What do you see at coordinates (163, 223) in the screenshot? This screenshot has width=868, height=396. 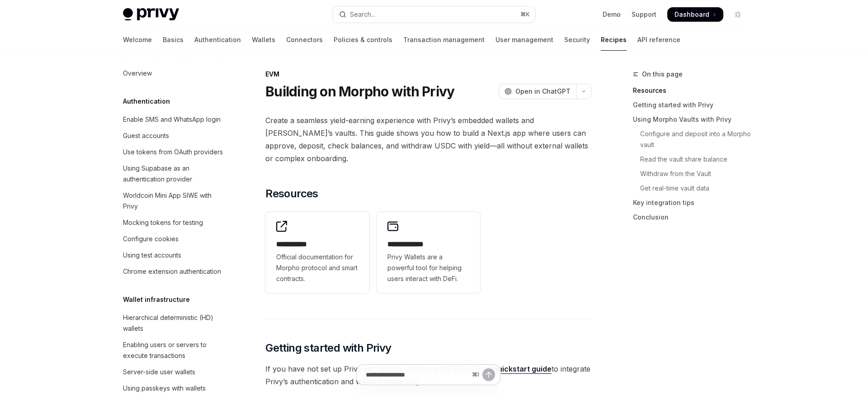 I see `div: Mocking tokens for testing` at bounding box center [163, 223].